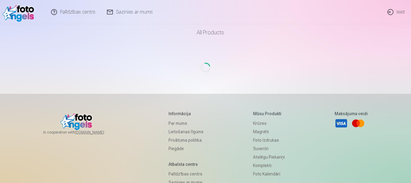 The width and height of the screenshot is (411, 183). What do you see at coordinates (351, 114) in the screenshot?
I see `h5: Maksājuma veidi` at bounding box center [351, 114].